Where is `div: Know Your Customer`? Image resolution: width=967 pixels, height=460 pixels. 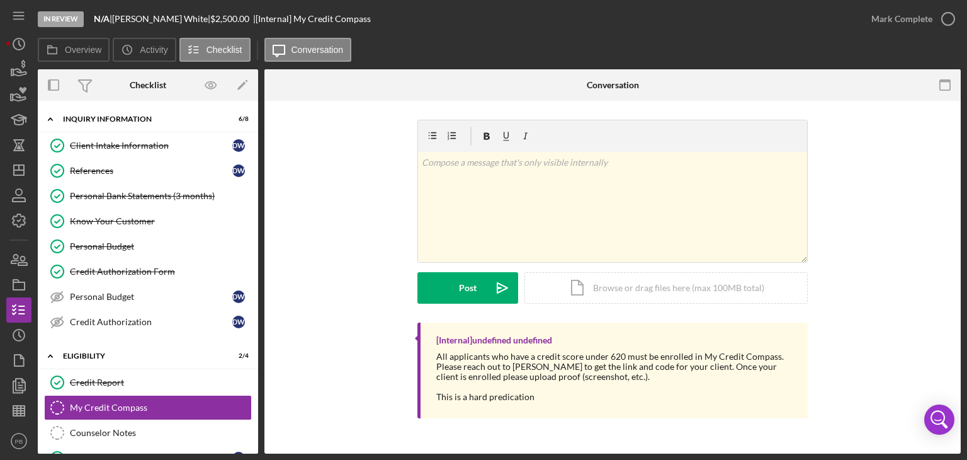
div: Know Your Customer is located at coordinates (161, 221).